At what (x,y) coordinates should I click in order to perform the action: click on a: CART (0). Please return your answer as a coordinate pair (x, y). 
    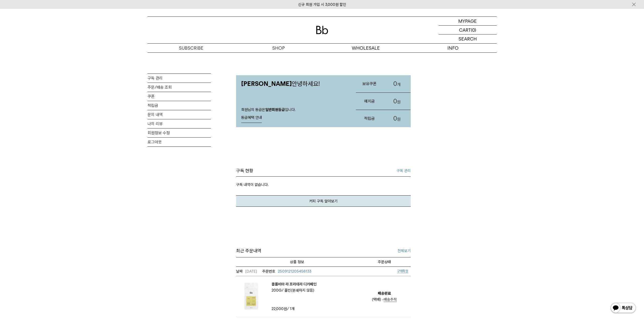
    Looking at the image, I should click on (468, 30).